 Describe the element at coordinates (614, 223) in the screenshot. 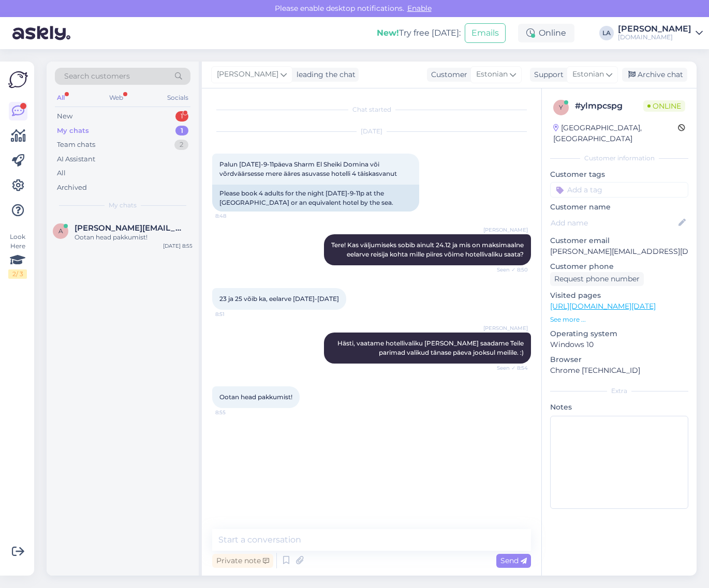

I see `input: Add name` at that location.